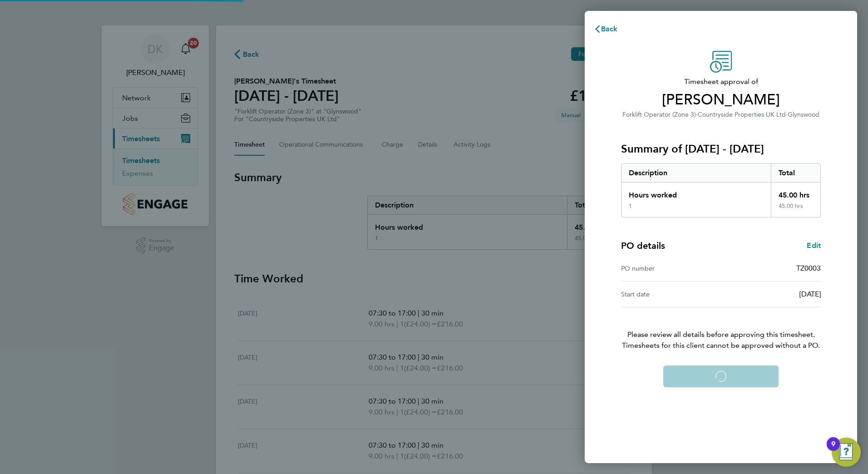  I want to click on a: Edit, so click(813, 245).